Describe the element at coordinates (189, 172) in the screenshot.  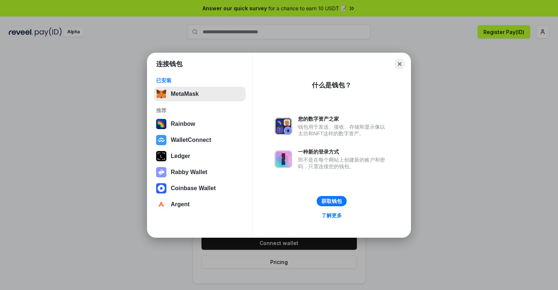
I see `div: Rabby Wallet` at that location.